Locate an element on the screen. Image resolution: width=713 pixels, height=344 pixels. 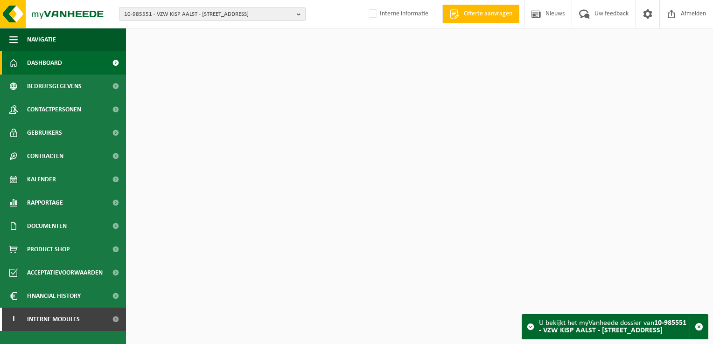
span: Acceptatievoorwaarden is located at coordinates (65, 273).